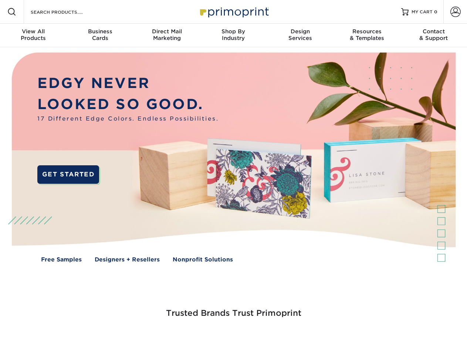 The height and width of the screenshot is (355, 467). Describe the element at coordinates (234, 11) in the screenshot. I see `img: Primoprint` at that location.